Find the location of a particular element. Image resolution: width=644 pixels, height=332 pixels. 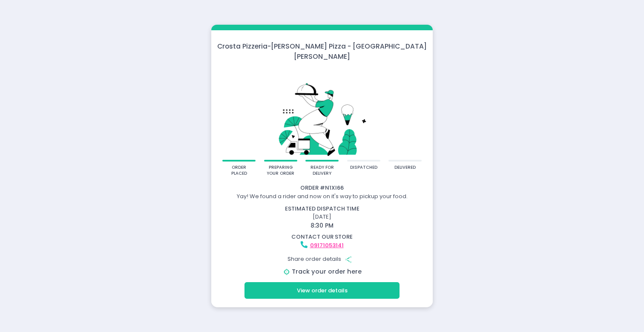

a: 09171053141 is located at coordinates (326, 245).